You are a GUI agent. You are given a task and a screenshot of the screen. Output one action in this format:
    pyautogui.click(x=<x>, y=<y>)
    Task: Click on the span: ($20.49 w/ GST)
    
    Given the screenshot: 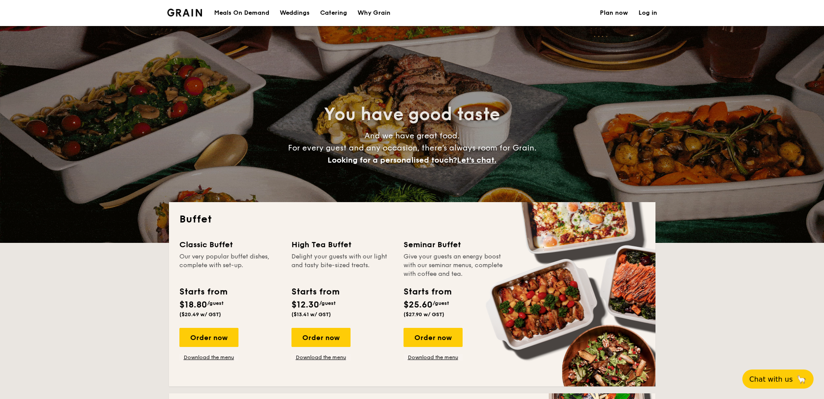 What is the action you would take?
    pyautogui.click(x=200, y=315)
    